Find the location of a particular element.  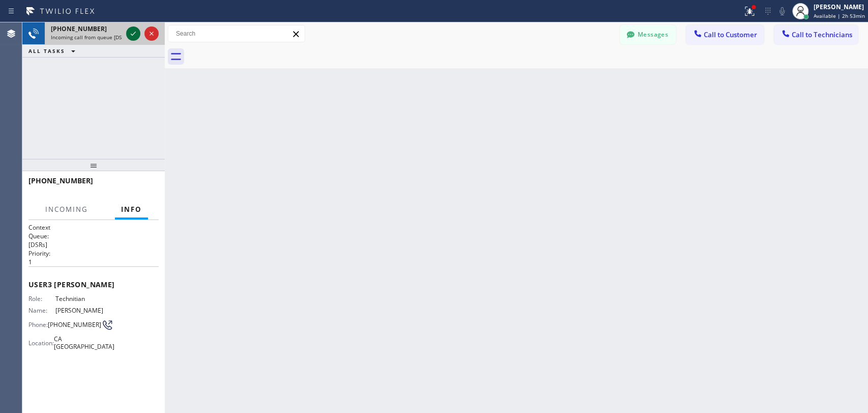

input: Search is located at coordinates (237, 34).